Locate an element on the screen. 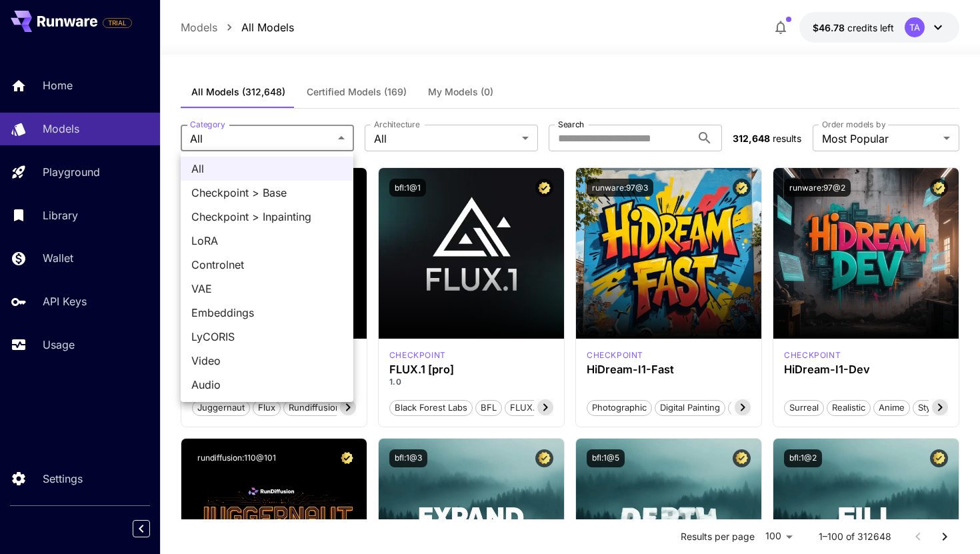 The width and height of the screenshot is (980, 554). span: Checkpoint > Inpainting is located at coordinates (267, 217).